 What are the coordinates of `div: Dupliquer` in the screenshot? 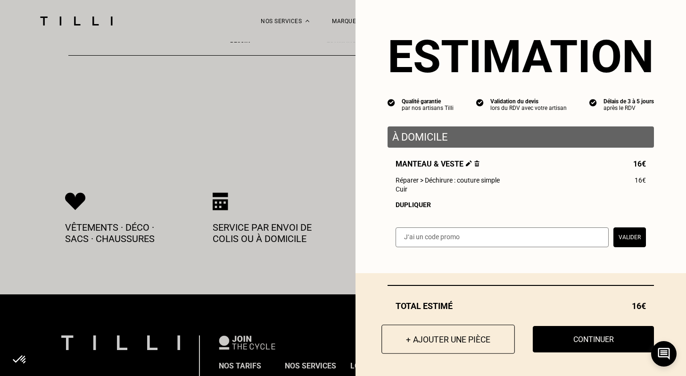 It's located at (521, 205).